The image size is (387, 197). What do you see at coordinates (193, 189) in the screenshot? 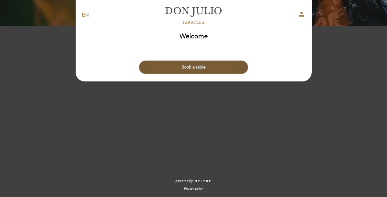
I see `a: Privacy policy` at bounding box center [193, 189].